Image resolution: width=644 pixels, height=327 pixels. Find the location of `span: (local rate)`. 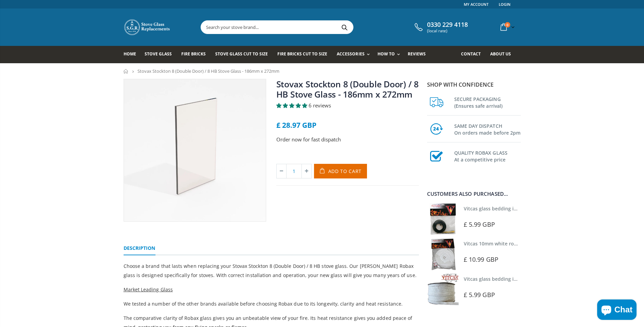

span: (local rate) is located at coordinates (447, 31).